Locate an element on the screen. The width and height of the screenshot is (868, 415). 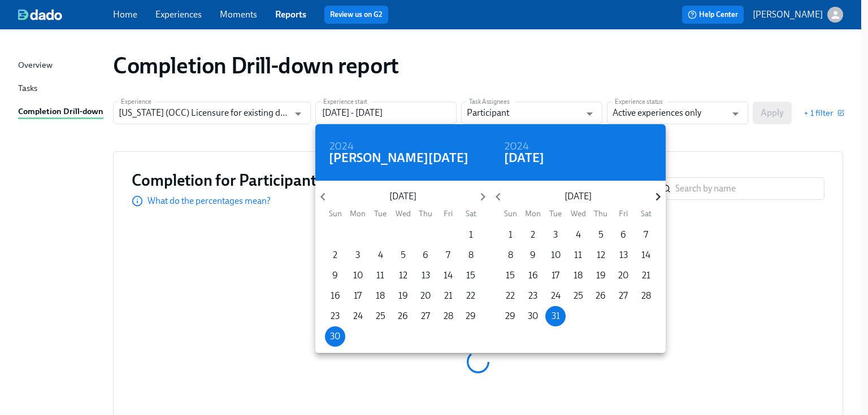
p: 4 is located at coordinates (578, 235).